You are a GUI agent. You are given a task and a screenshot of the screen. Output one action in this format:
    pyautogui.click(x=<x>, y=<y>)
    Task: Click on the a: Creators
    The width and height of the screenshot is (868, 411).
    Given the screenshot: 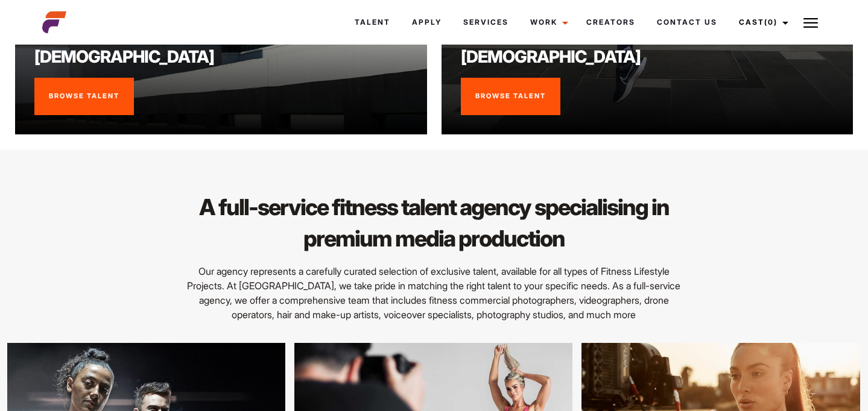 What is the action you would take?
    pyautogui.click(x=610, y=23)
    